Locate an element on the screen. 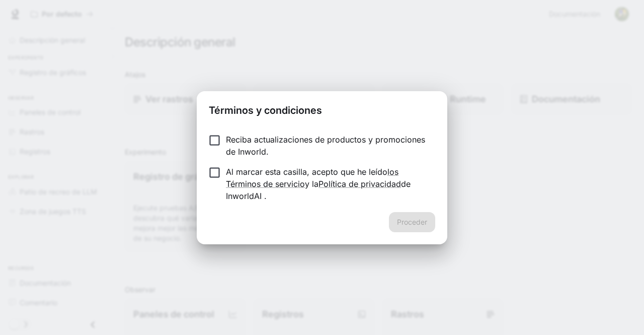  font: Términos y condiciones is located at coordinates (265, 110).